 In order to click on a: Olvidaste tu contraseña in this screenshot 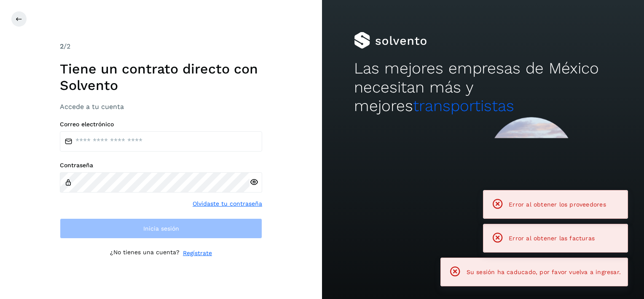, I will do `click(227, 203)`.